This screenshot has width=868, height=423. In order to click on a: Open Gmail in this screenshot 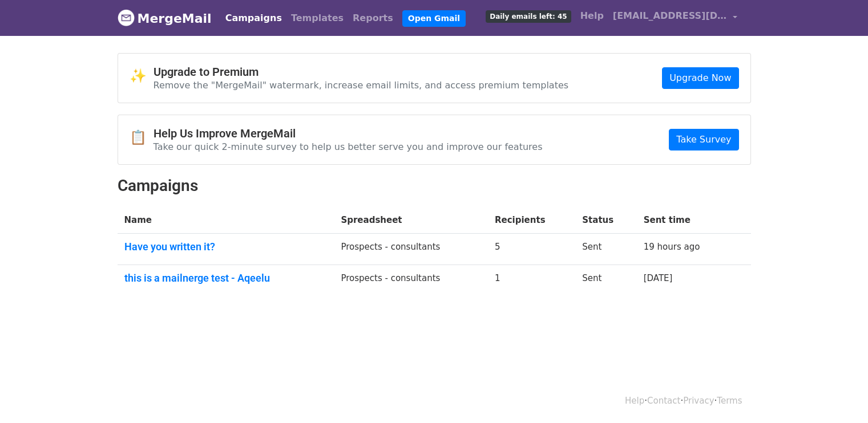, I will do `click(434, 18)`.